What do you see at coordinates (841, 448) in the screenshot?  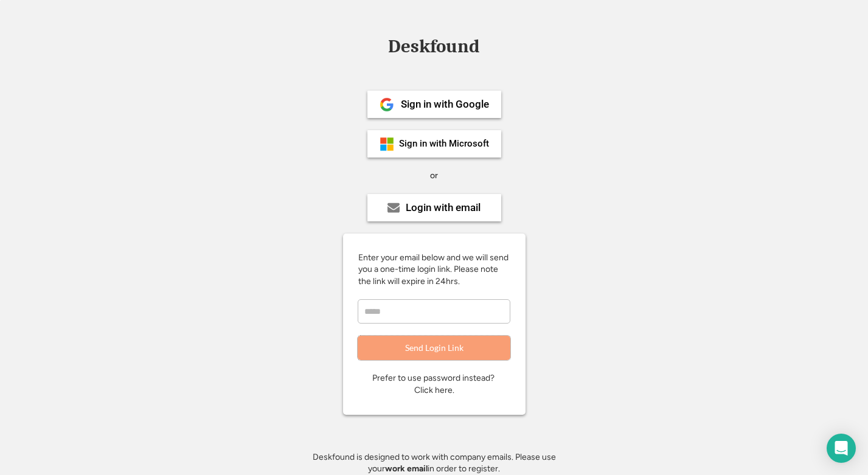 I see `div: Open Intercom Messenger` at bounding box center [841, 448].